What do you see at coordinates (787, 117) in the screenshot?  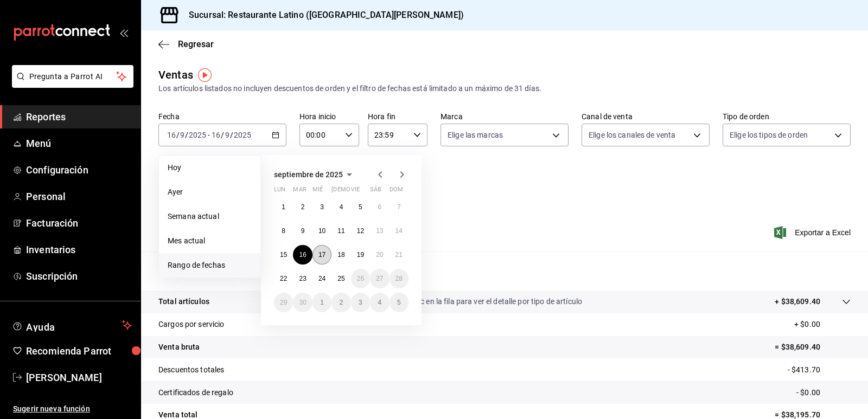 I see `label: Tipo de orden` at bounding box center [787, 117].